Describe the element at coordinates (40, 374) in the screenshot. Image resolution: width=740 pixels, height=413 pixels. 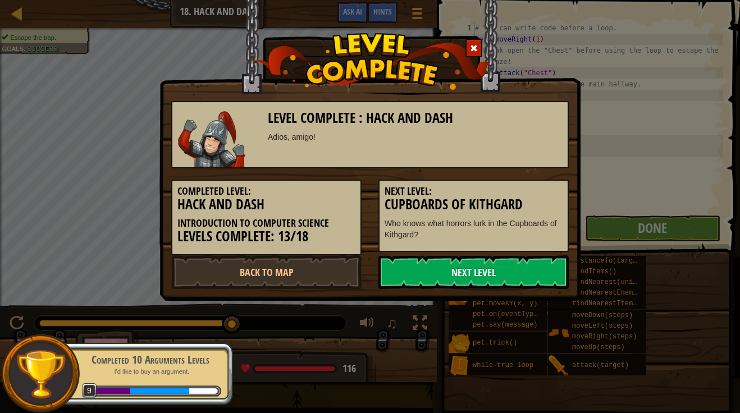
I see `img: trophy.png` at that location.